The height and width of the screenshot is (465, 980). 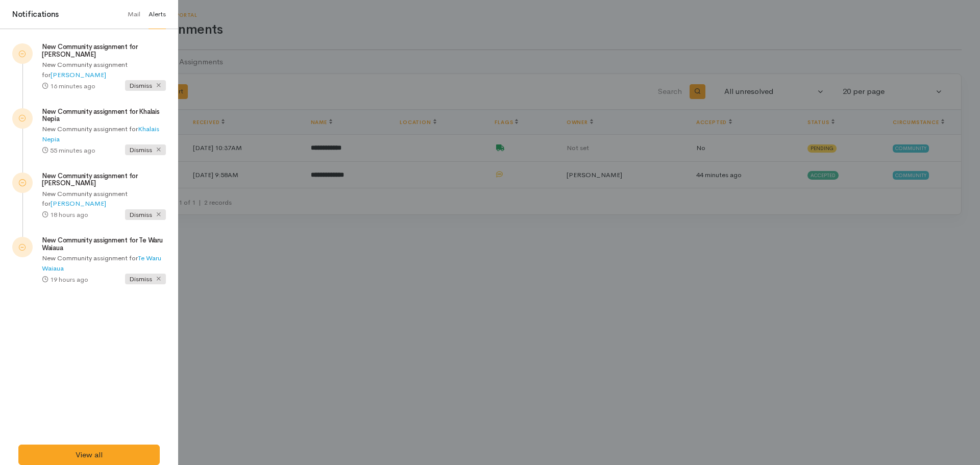 I want to click on h5: New Community assignment for Te Waru Waiaua, so click(x=104, y=244).